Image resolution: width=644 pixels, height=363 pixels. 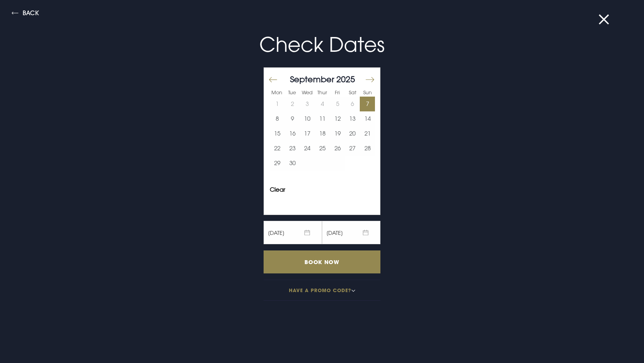 I want to click on input: Book Now, so click(x=322, y=262).